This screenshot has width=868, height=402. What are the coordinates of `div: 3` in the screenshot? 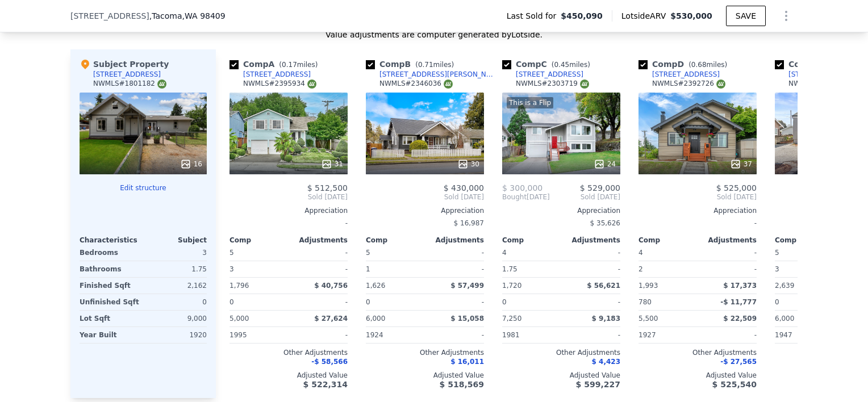 It's located at (258, 269).